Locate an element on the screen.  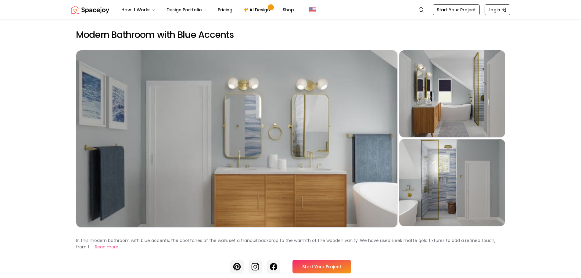
img: United States is located at coordinates (313, 10).